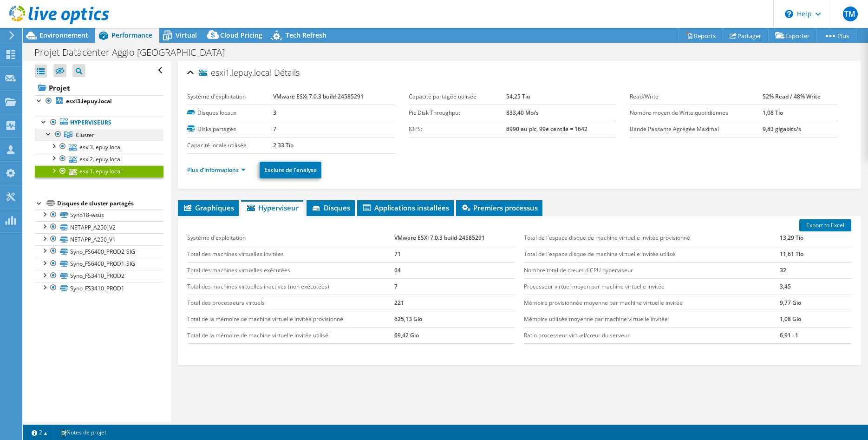 This screenshot has width=868, height=440. I want to click on td: Total de la mémoire de machine virtuelle invitée utilisé, so click(291, 335).